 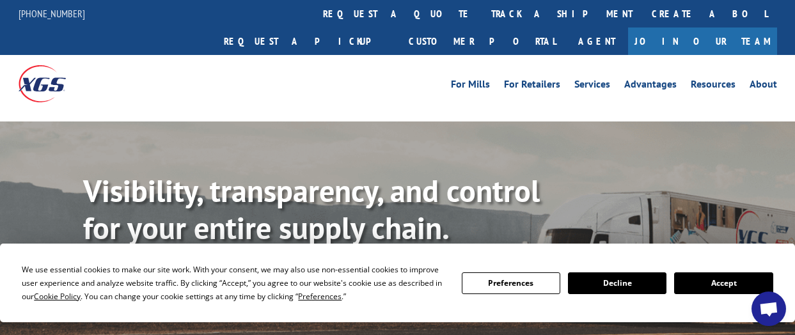 What do you see at coordinates (320, 296) in the screenshot?
I see `span: Preferences` at bounding box center [320, 296].